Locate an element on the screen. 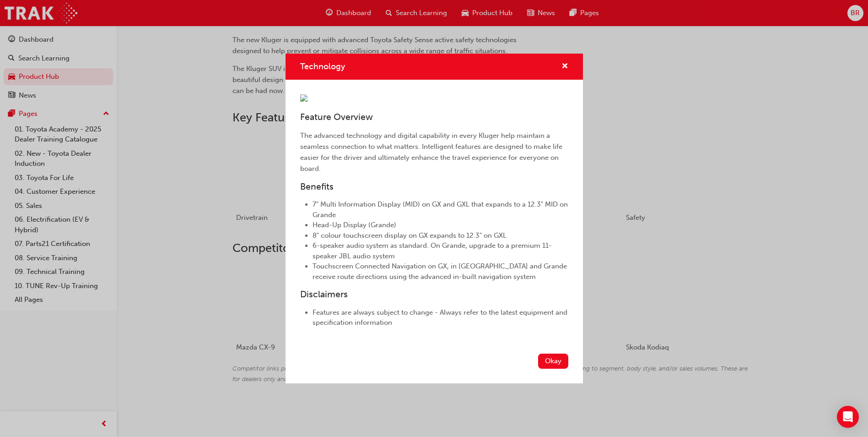  li: Features are always subject to change - Always refer to the latest equipment and specification in... is located at coordinates (440, 317).